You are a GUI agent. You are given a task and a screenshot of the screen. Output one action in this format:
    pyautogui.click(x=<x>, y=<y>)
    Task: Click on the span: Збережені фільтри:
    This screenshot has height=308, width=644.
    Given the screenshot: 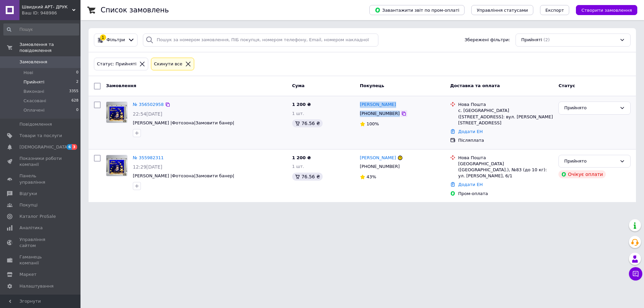 What is the action you would take?
    pyautogui.click(x=487, y=40)
    